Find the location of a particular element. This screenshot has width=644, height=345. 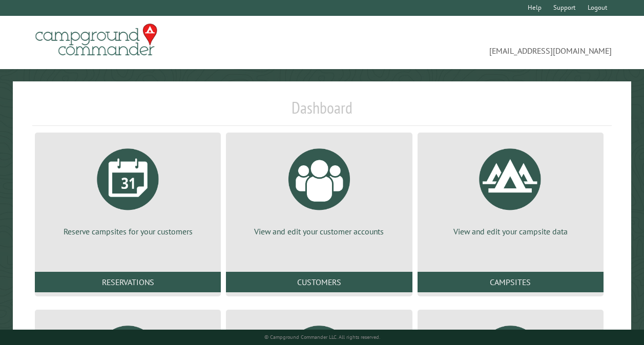

img: Campground Commander is located at coordinates (96, 40).